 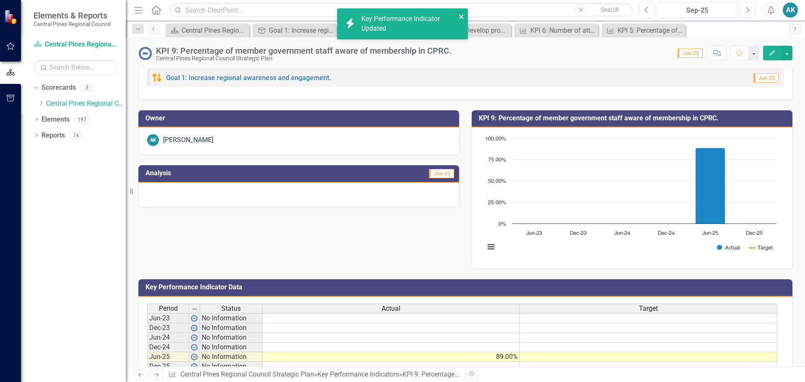 What do you see at coordinates (391, 357) in the screenshot?
I see `td: 89.00%` at bounding box center [391, 357].